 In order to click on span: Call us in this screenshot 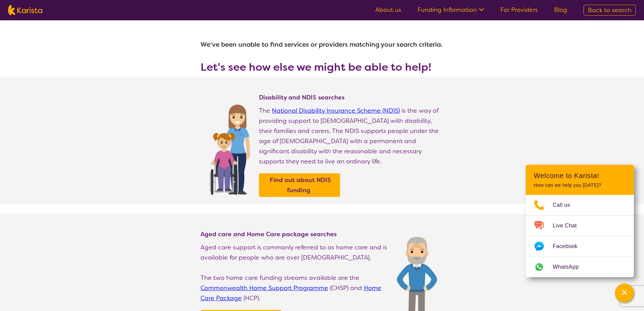, I will do `click(566, 205)`.